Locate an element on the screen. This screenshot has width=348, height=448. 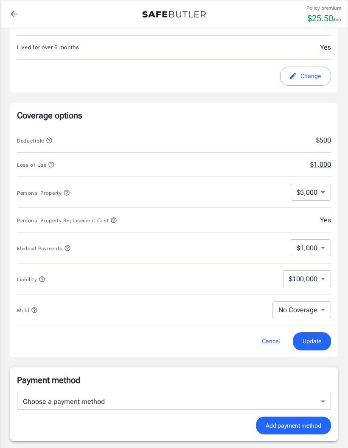
div: Yes is located at coordinates (293, 47).